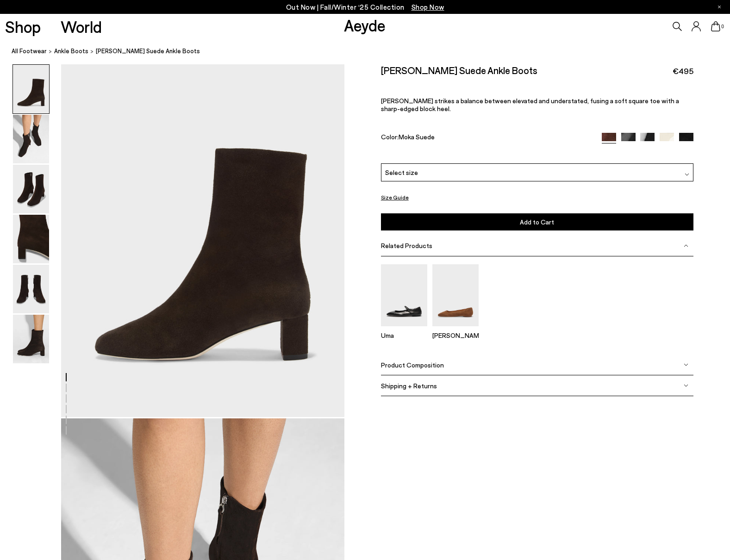 This screenshot has width=730, height=560. Describe the element at coordinates (405, 330) in the screenshot. I see `a: Uma Mary-Jane Flats Uma` at that location.